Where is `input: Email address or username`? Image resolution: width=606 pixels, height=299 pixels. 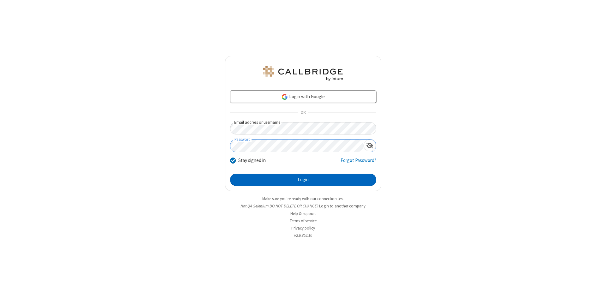
input: Email address or username is located at coordinates (303, 128).